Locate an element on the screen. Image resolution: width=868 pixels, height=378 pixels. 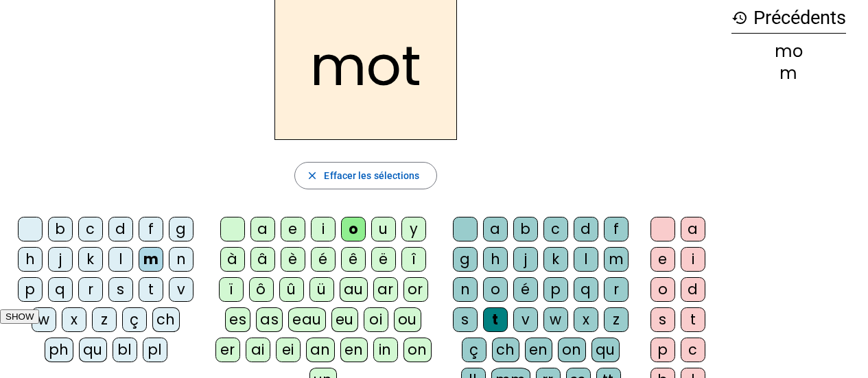
div: as is located at coordinates (269, 319).